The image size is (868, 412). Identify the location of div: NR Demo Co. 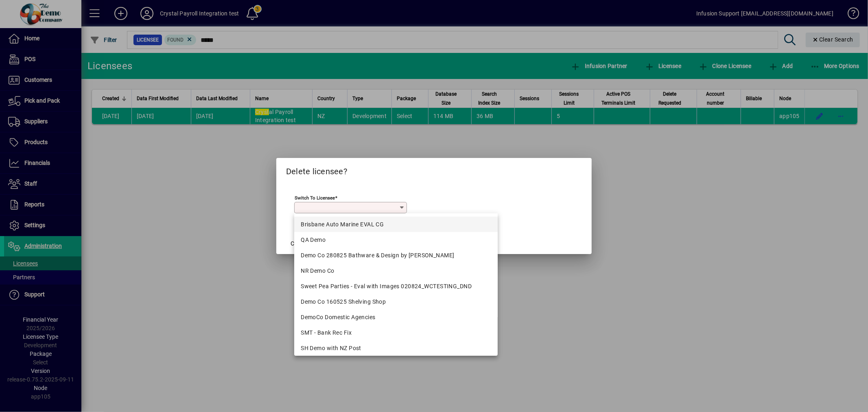
(396, 270).